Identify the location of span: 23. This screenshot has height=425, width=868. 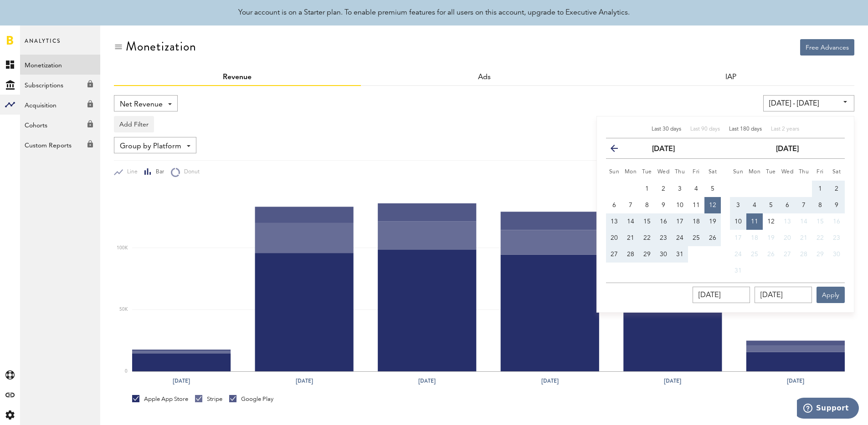
(837, 238).